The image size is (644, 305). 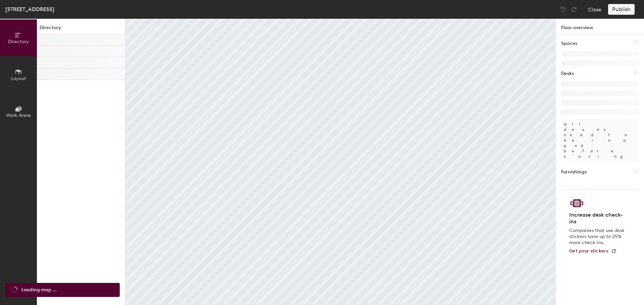 I want to click on img: Sticker logo, so click(x=577, y=203).